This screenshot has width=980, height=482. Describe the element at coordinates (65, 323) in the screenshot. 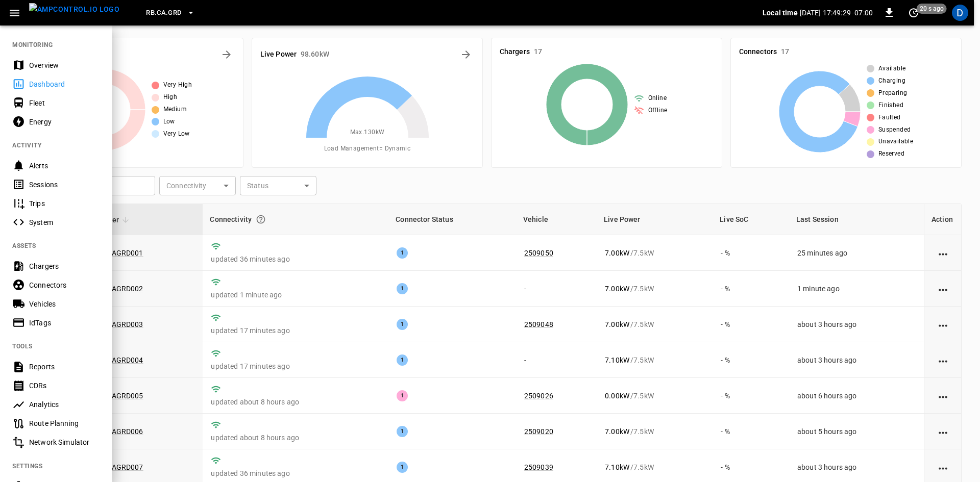

I see `div: IdTags` at that location.